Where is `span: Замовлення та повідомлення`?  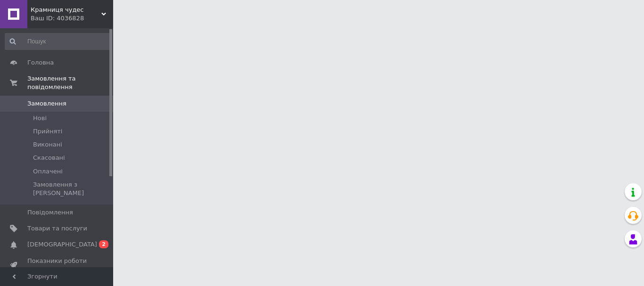
span: Замовлення та повідомлення is located at coordinates (70, 83).